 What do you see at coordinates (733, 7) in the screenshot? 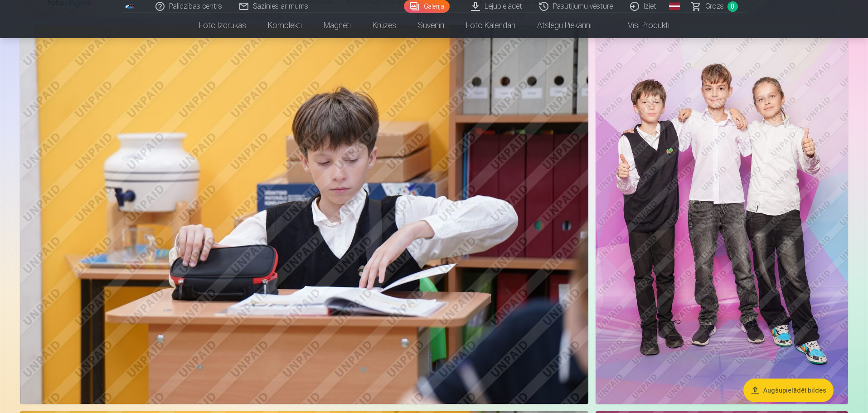
I see `span: 0` at bounding box center [733, 7].